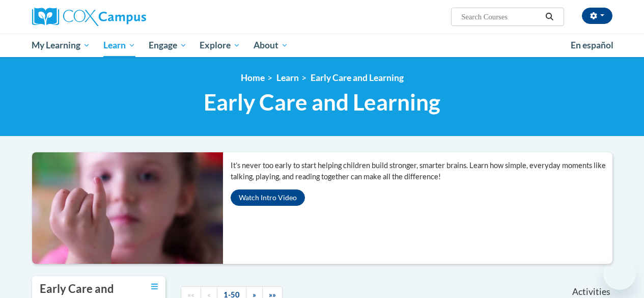 The image size is (644, 298). Describe the element at coordinates (268, 198) in the screenshot. I see `button: Watch Intro Video` at that location.